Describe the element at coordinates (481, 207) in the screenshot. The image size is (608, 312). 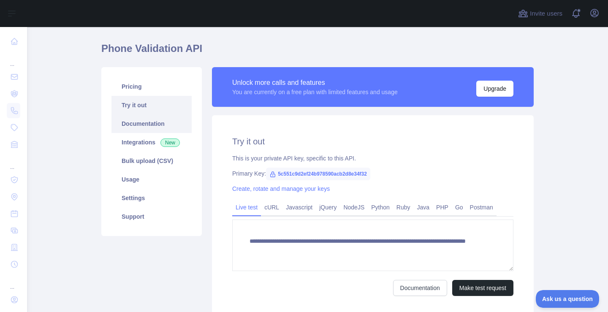
I see `a: Postman` at that location.